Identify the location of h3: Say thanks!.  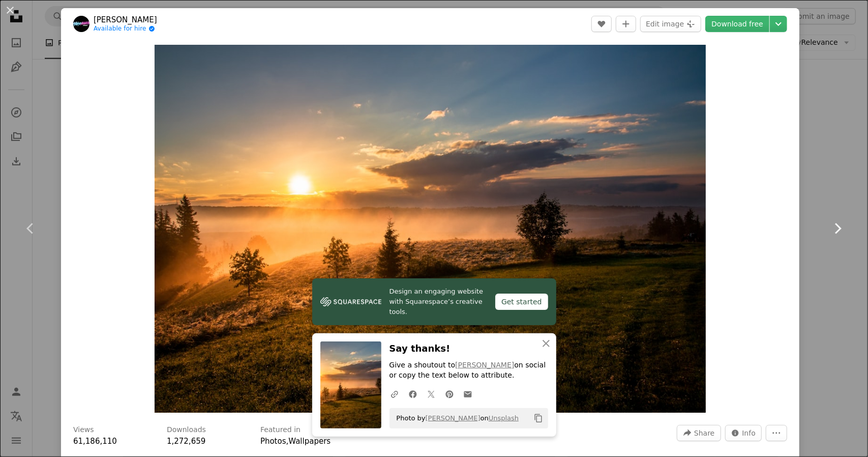
(469, 349).